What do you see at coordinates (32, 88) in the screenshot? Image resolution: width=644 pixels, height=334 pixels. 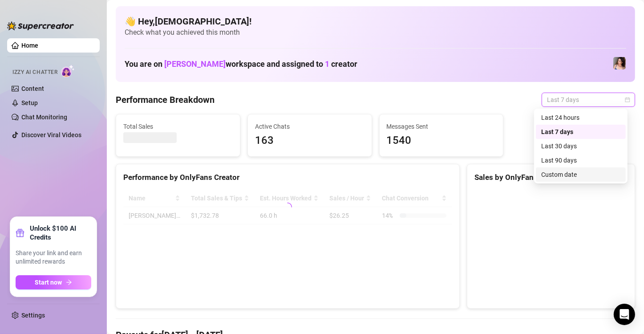 I see `a: Content` at bounding box center [32, 88].